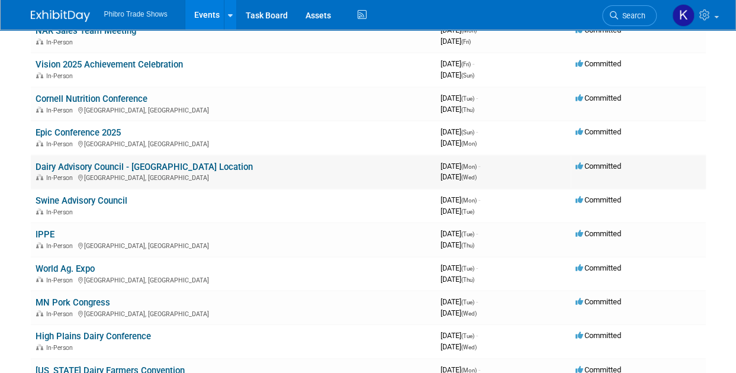  What do you see at coordinates (60, 16) in the screenshot?
I see `img: ExhibitDay` at bounding box center [60, 16].